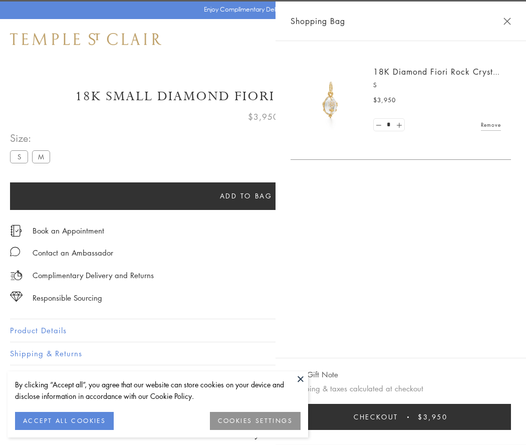  Describe the element at coordinates (16, 275) in the screenshot. I see `img: icon_delivery.svg` at that location.